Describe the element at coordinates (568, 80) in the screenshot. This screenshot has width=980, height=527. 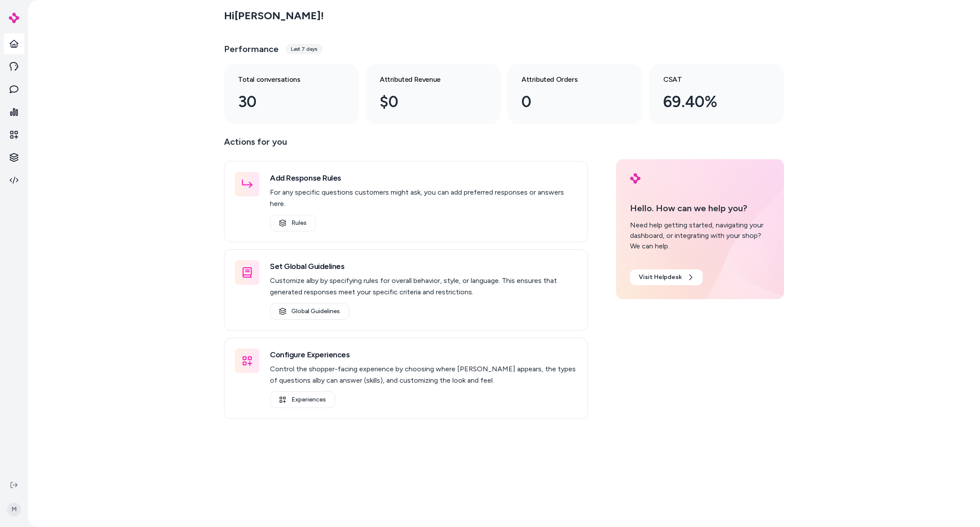
I see `h3: Attributed Orders` at that location.